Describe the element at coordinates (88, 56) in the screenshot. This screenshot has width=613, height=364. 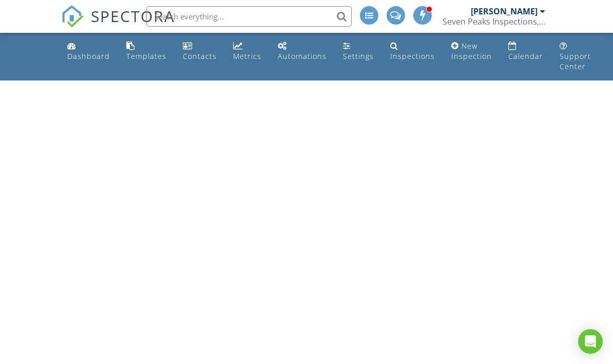
I see `div: Dashboard` at that location.